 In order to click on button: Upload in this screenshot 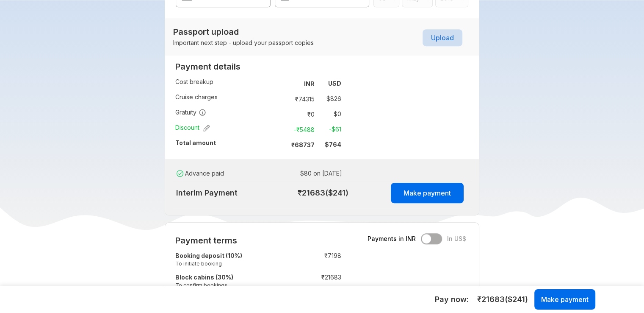, I will do `click(443, 38)`.